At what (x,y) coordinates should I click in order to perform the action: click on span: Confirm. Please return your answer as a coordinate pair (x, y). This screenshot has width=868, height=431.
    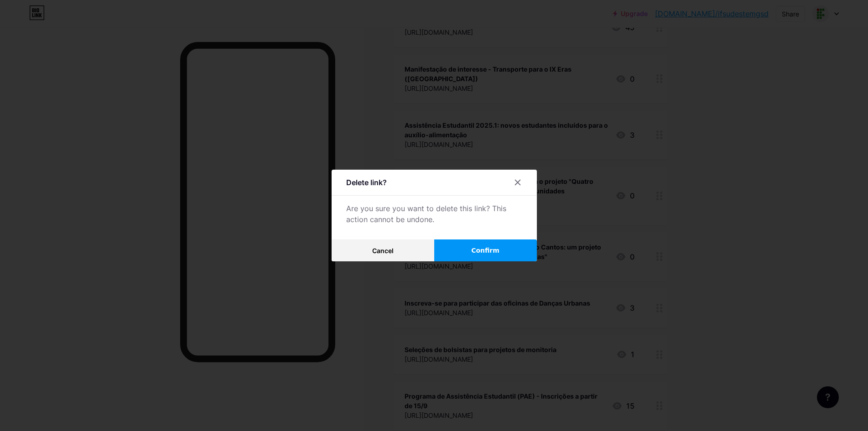
    Looking at the image, I should click on (485, 251).